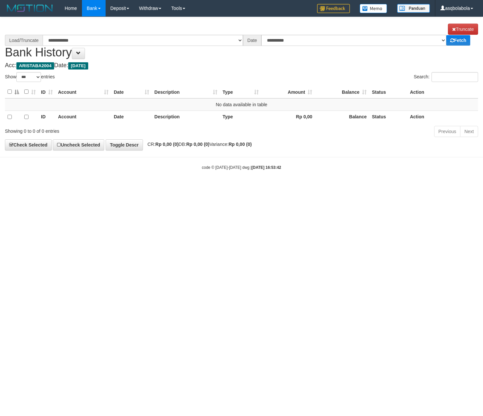  Describe the element at coordinates (241, 66) in the screenshot. I see `h4: Acc: Date:` at that location.